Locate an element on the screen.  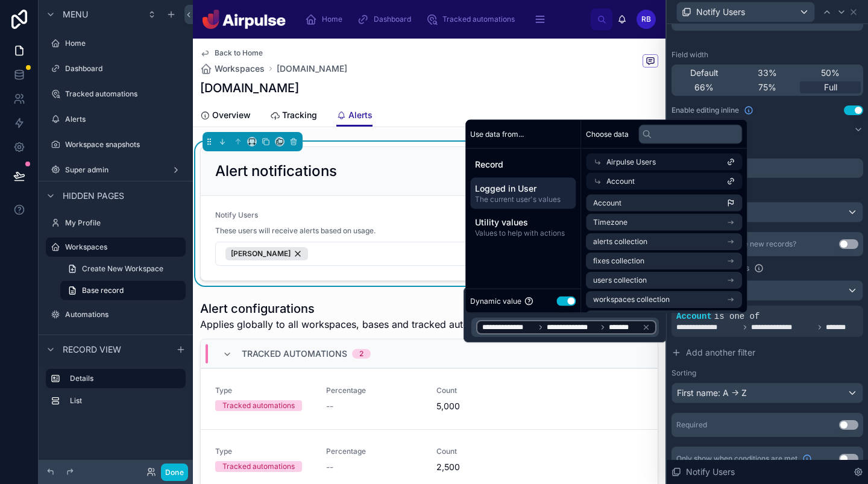
span: Default is located at coordinates (705, 73).